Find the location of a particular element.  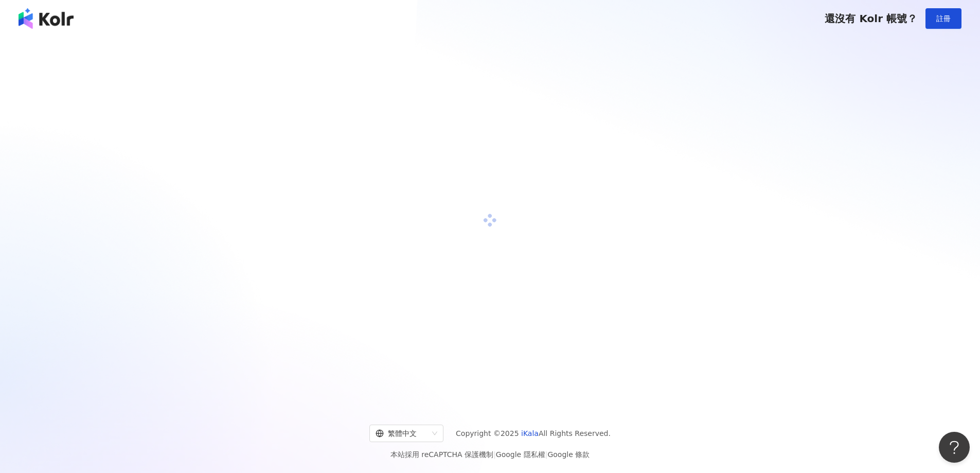

div: 繁體中文 is located at coordinates (402, 433).